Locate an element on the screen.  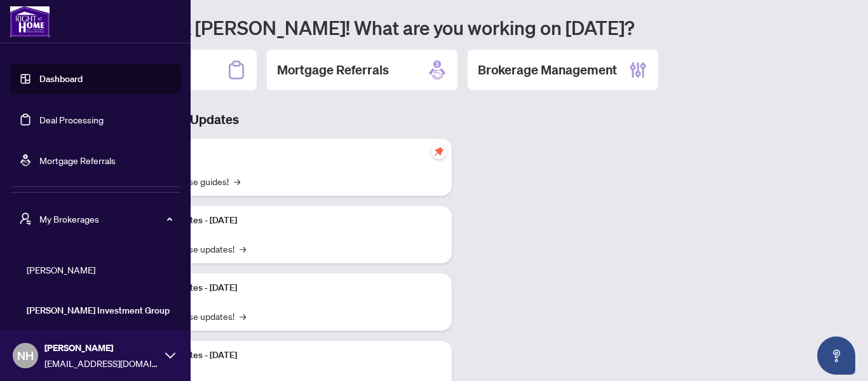
h3: Brokerage & Industry Updates is located at coordinates (258, 119).